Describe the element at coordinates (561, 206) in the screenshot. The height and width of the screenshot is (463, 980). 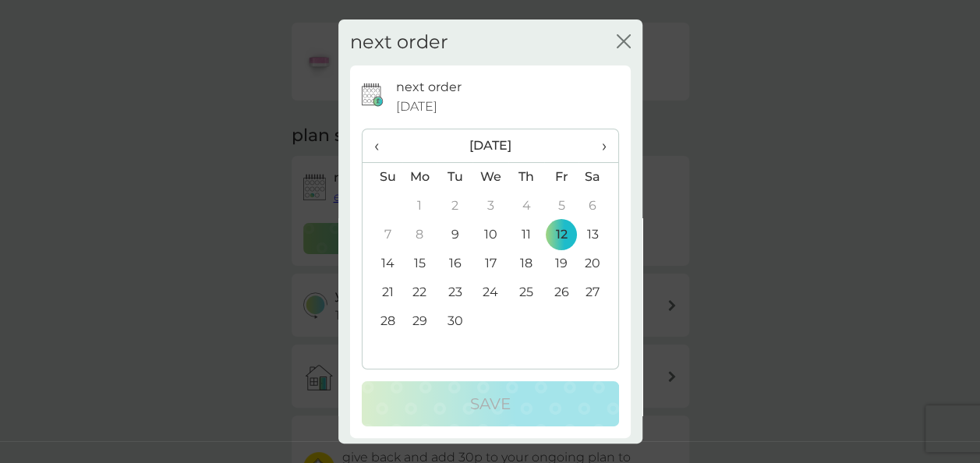
I see `td: 5` at that location.